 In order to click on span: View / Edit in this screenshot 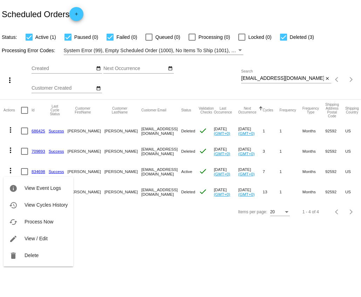, I will do `click(36, 239)`.